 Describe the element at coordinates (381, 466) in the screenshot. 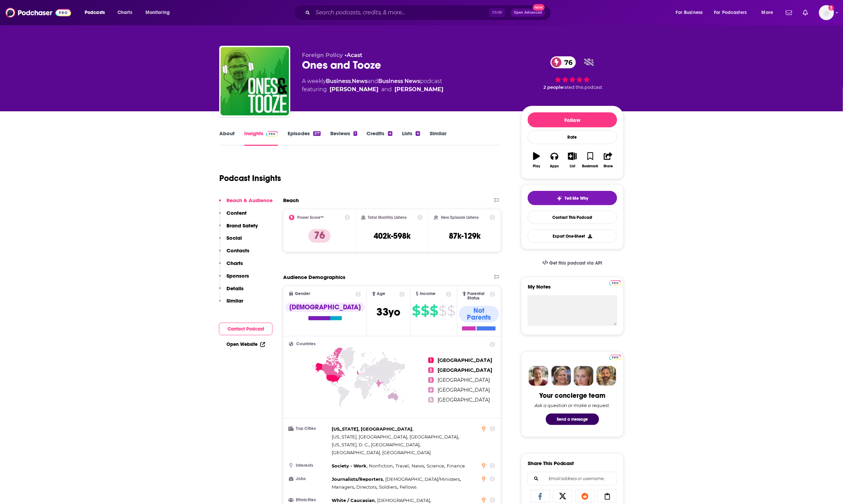

I see `span: Nonfiction` at that location.